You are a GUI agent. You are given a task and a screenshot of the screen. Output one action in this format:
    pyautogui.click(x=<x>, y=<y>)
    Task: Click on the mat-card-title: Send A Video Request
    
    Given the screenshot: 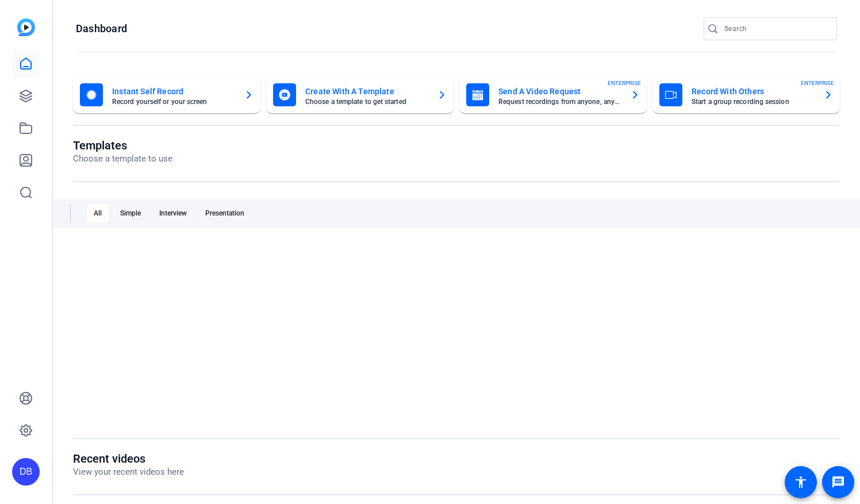 What is the action you would take?
    pyautogui.click(x=560, y=91)
    